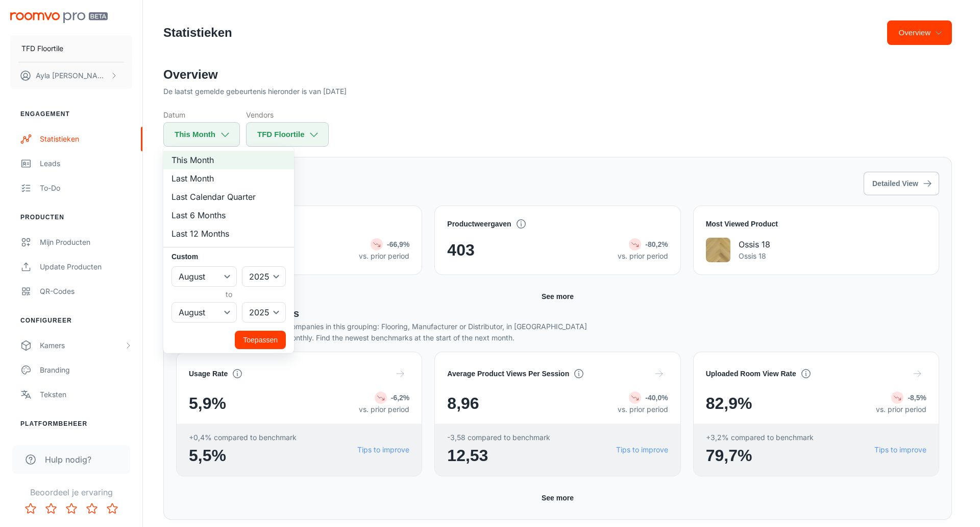  What do you see at coordinates (228, 160) in the screenshot?
I see `li: This Month` at bounding box center [228, 160].